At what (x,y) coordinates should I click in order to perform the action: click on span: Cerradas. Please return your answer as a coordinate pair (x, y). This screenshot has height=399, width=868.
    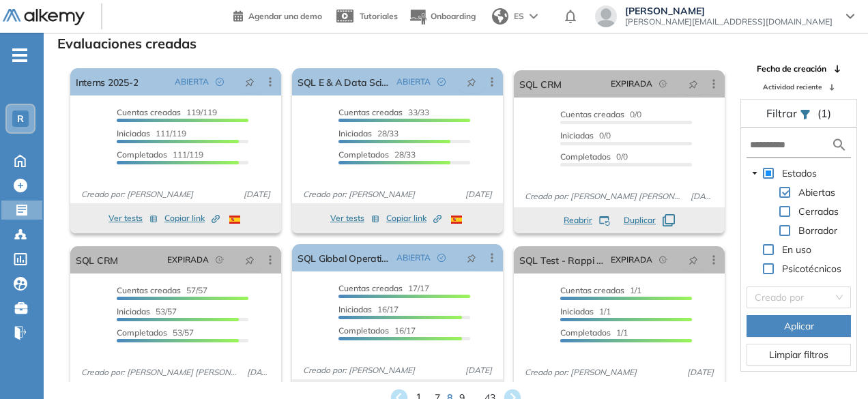
    Looking at the image, I should click on (818, 211).